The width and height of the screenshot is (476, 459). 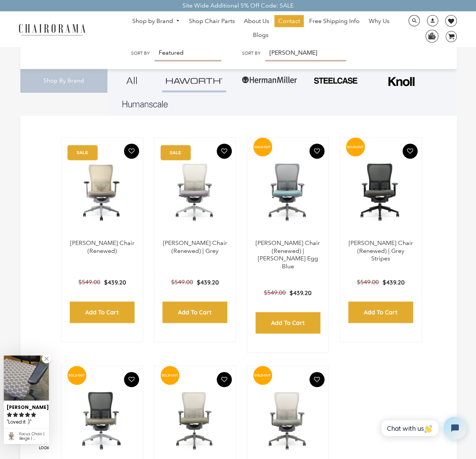 I want to click on a: Shop by Brand, so click(x=156, y=21).